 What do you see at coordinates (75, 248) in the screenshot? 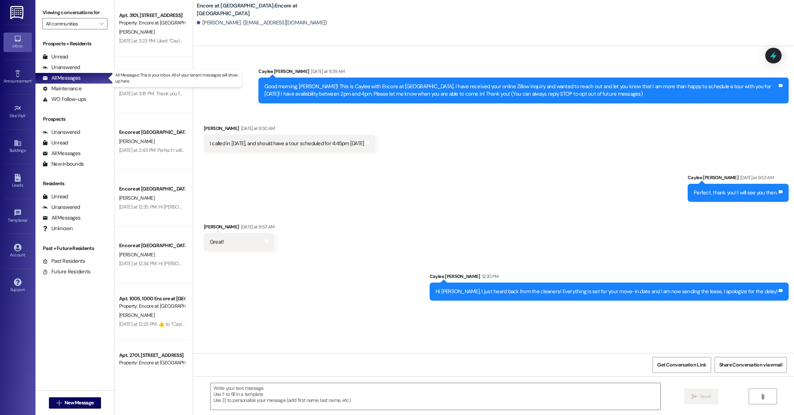
I see `div: Past + Future Residents` at bounding box center [75, 248].